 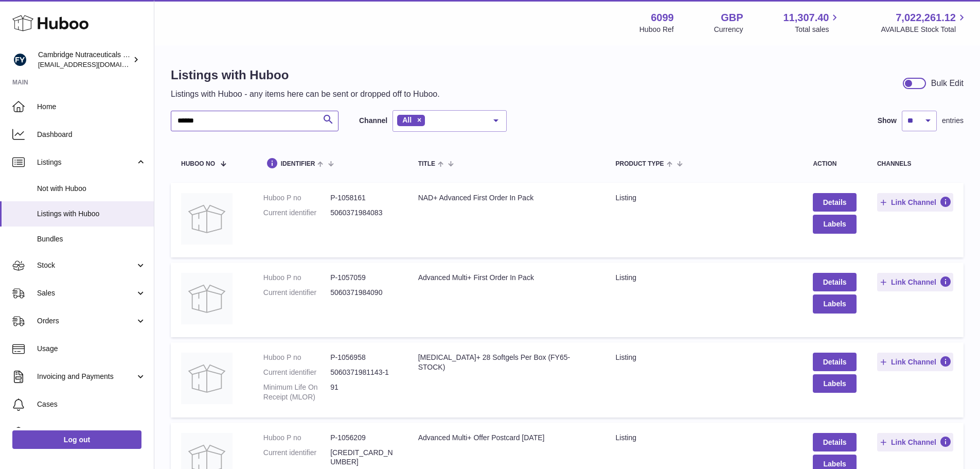 I want to click on span: identifier, so click(x=297, y=164).